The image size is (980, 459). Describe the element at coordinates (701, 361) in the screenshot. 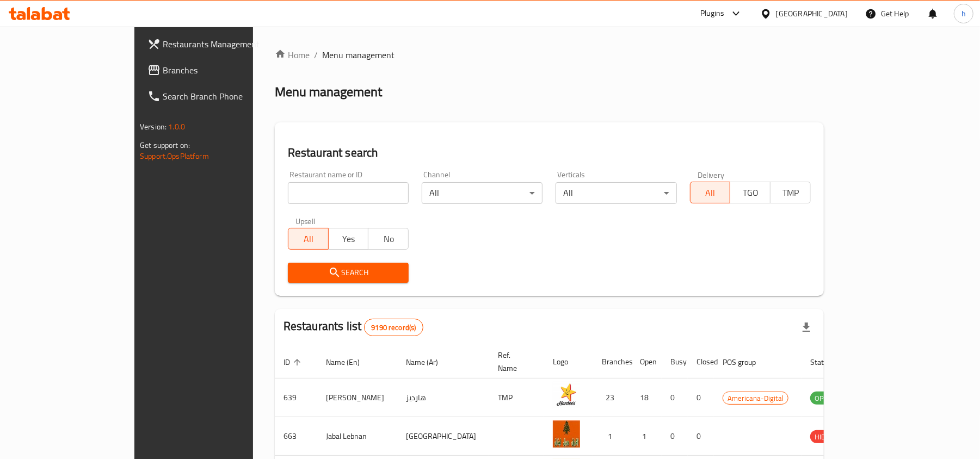

I see `th: Closed` at that location.